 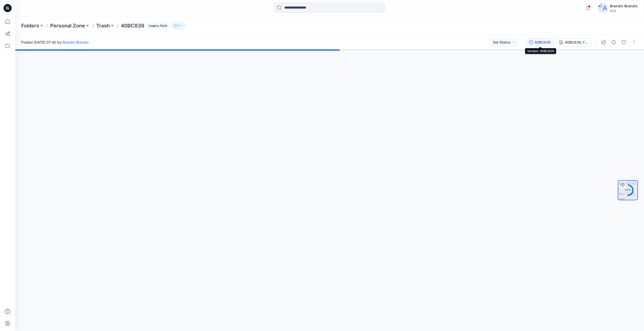 What do you see at coordinates (157, 26) in the screenshot?
I see `button: Legacy Style` at bounding box center [157, 26].